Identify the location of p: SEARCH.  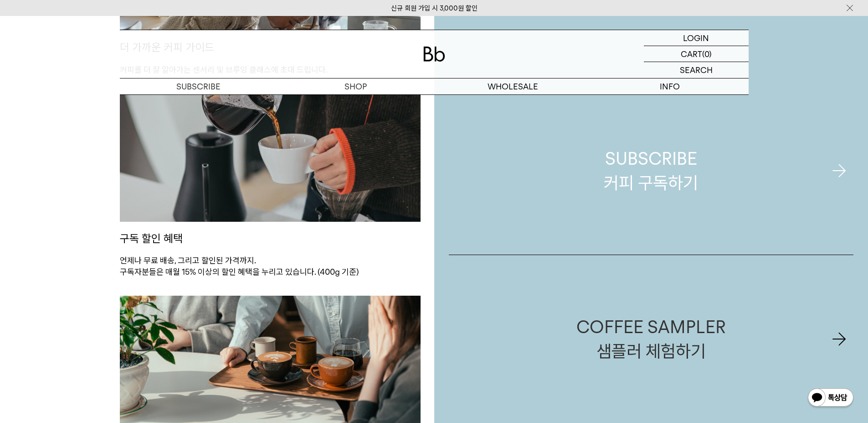
(696, 70).